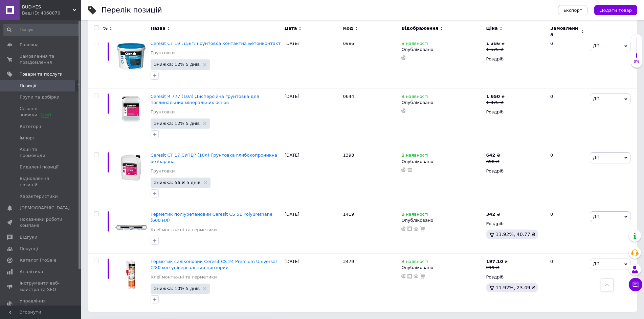  What do you see at coordinates (41, 112) in the screenshot?
I see `span: Сезонні знижки` at bounding box center [41, 112].